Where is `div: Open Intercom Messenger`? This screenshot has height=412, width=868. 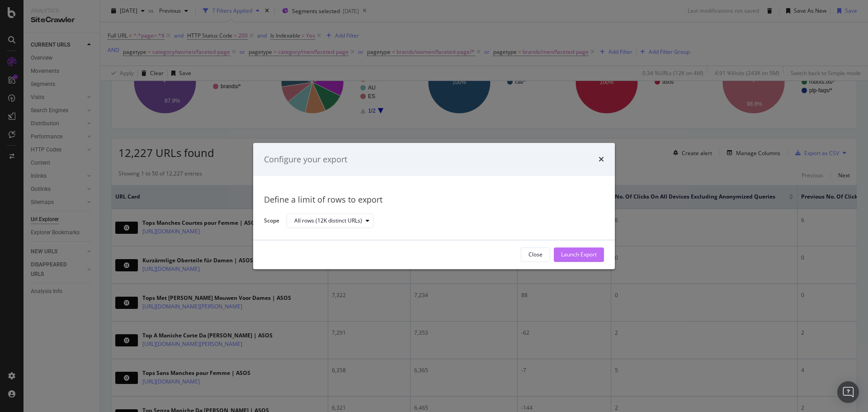
div: Open Intercom Messenger is located at coordinates (848, 392).